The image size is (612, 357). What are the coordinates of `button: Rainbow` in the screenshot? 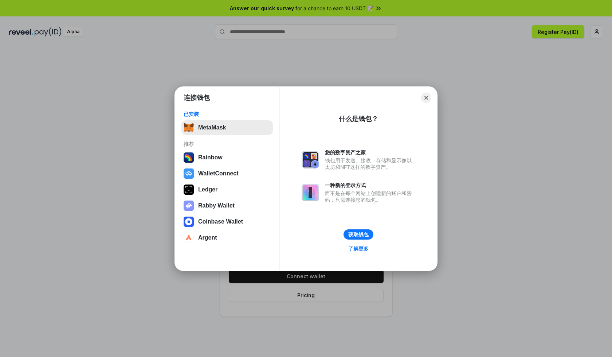 It's located at (227, 157).